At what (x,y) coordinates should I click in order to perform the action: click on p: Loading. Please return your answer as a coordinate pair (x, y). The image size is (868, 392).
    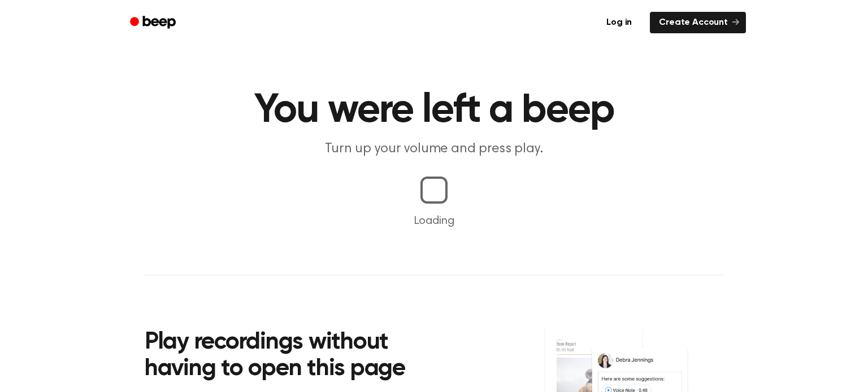
    Looking at the image, I should click on (434, 221).